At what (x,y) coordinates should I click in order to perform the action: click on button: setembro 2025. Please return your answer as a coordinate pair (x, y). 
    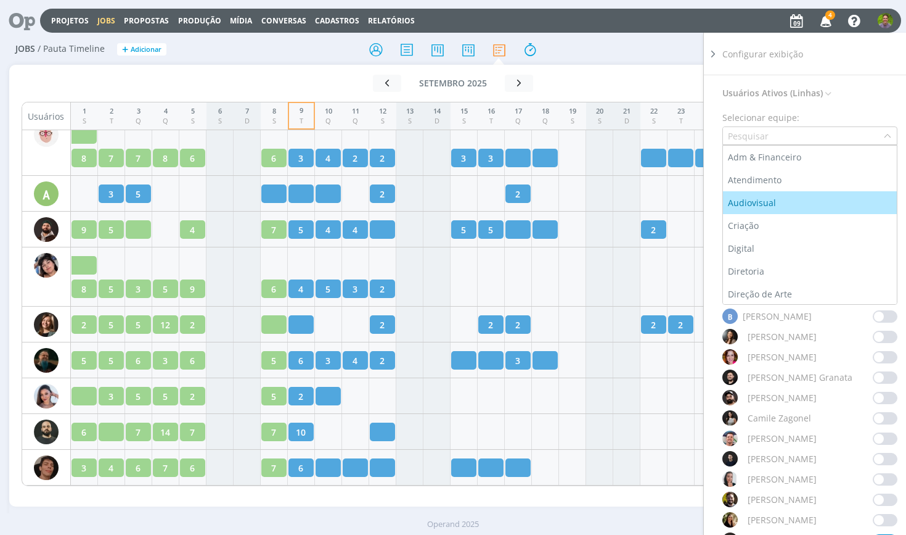
    Looking at the image, I should click on (453, 83).